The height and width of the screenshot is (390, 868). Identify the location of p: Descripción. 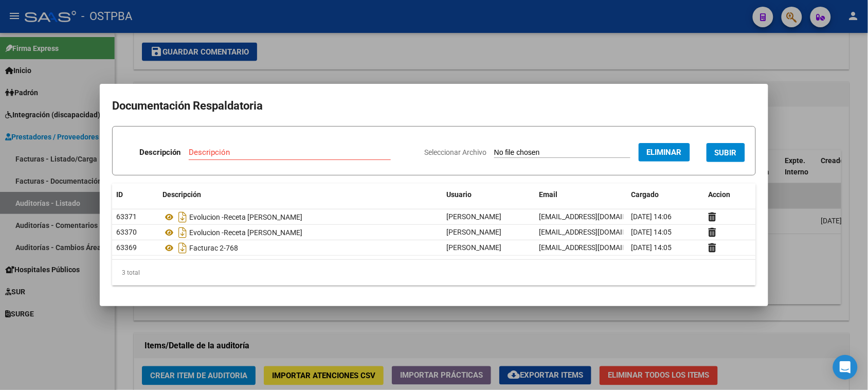
(160, 152).